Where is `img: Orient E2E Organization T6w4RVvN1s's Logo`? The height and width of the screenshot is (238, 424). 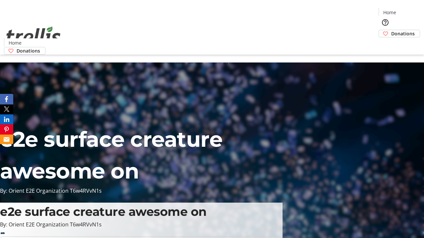
img: Orient E2E Organization T6w4RVvN1s's Logo is located at coordinates (33, 36).